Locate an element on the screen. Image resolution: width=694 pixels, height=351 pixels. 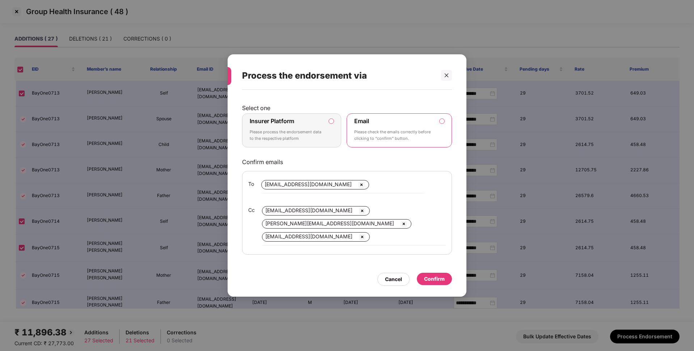
label: Email is located at coordinates (362, 121).